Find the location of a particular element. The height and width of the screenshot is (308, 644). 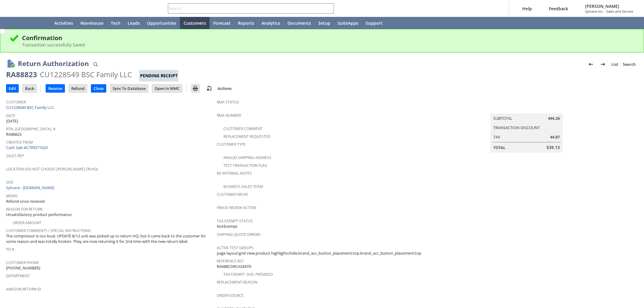

a: Support is located at coordinates (374, 23).